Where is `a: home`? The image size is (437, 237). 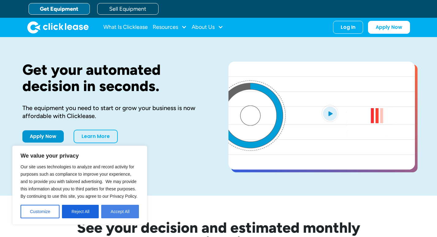 a: home is located at coordinates (58, 27).